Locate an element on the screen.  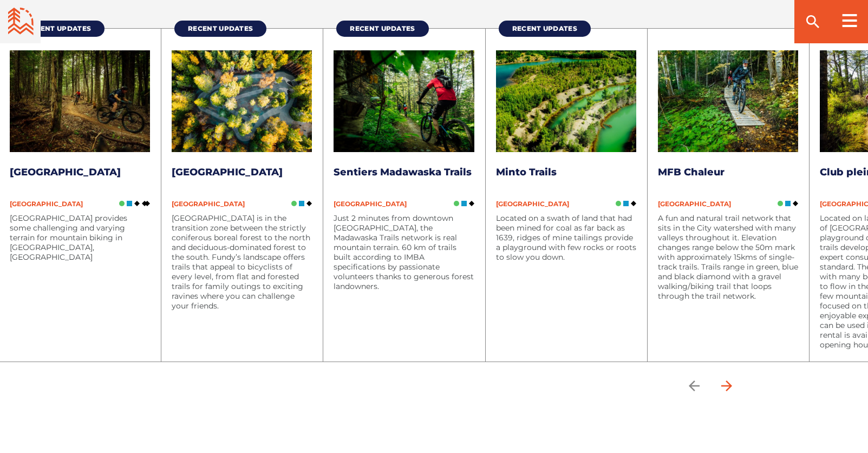
a: Minto Trails is located at coordinates (526, 172).